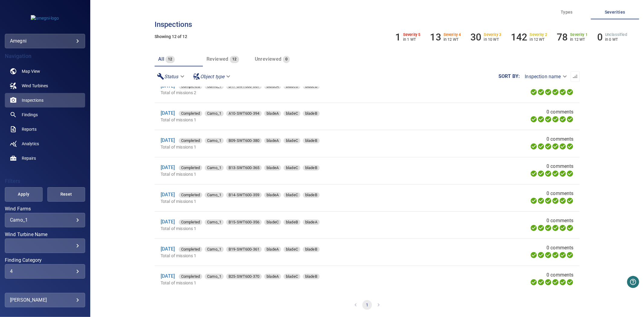 Image resolution: width=644 pixels, height=317 pixels. What do you see at coordinates (566, 12) in the screenshot?
I see `span: Types` at bounding box center [566, 12].